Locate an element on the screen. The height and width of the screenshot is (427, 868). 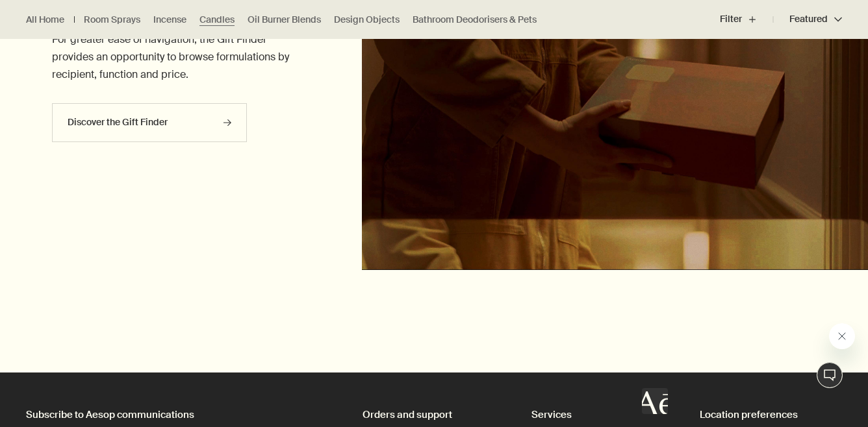
h2: Location preferences is located at coordinates (770, 415).